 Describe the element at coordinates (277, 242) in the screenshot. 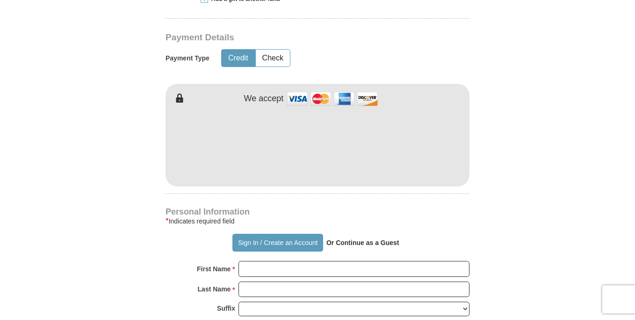

I see `button: Sign In / Create an Account` at that location.